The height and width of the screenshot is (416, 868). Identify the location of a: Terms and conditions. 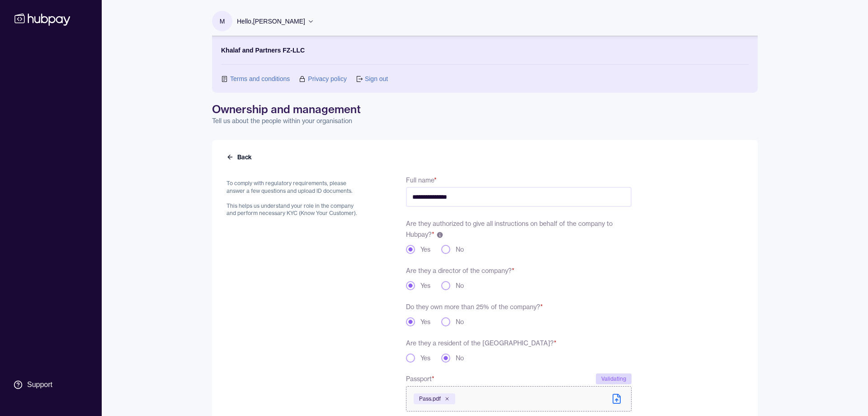
(260, 79).